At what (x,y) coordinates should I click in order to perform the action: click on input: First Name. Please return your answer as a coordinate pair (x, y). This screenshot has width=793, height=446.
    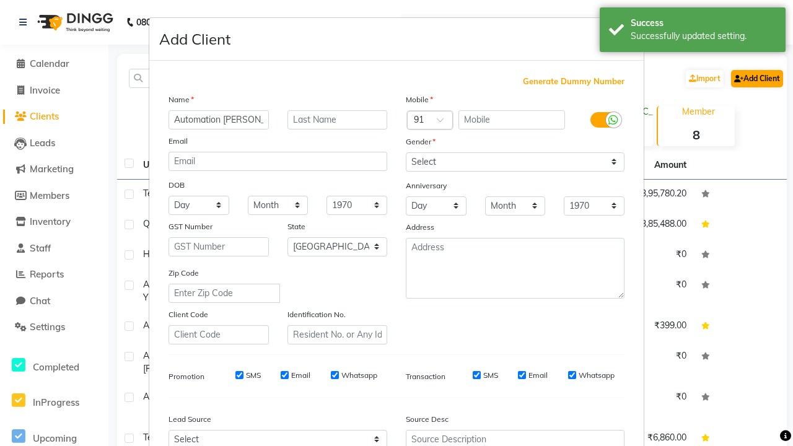
    Looking at the image, I should click on (219, 120).